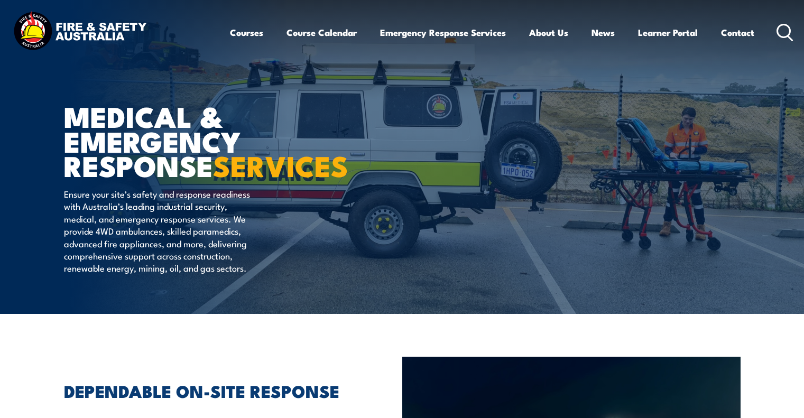 This screenshot has width=804, height=418. I want to click on a: About Us, so click(549, 32).